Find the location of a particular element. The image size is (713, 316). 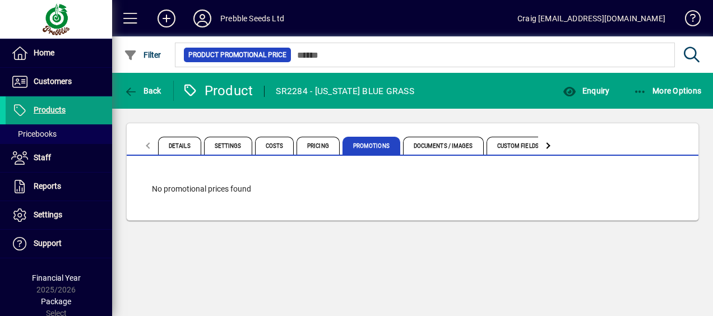

span: Costs is located at coordinates (275, 146).